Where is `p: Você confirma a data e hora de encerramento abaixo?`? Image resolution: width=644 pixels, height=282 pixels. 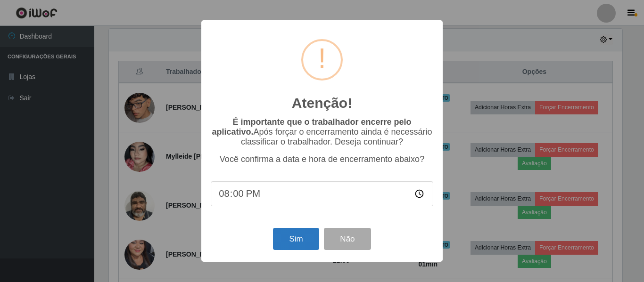 p: Você confirma a data e hora de encerramento abaixo? is located at coordinates (322, 159).